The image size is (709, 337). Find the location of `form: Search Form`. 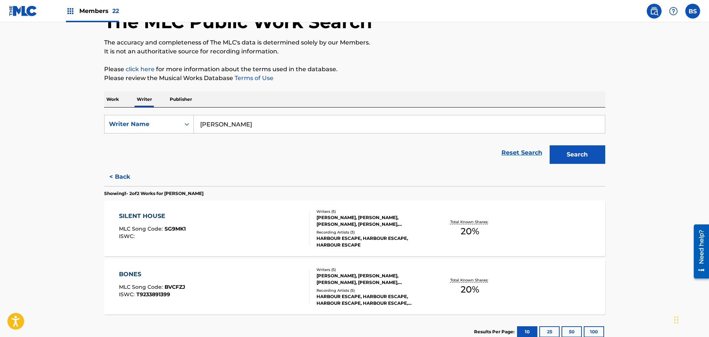

form: Search Form is located at coordinates (355, 141).